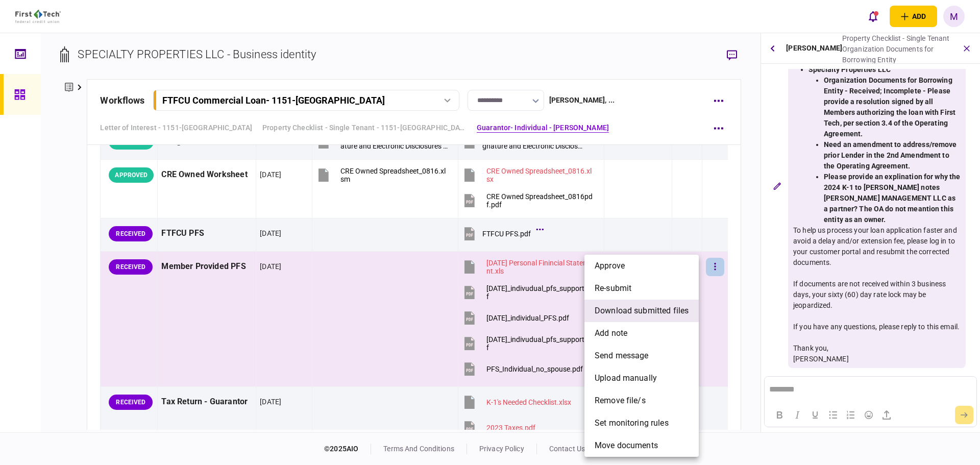  I want to click on span: approve, so click(610, 266).